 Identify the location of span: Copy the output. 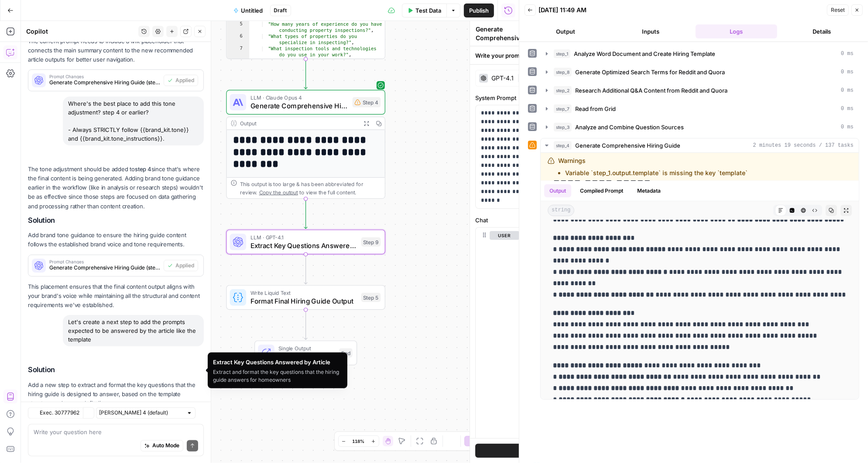
(279, 192).